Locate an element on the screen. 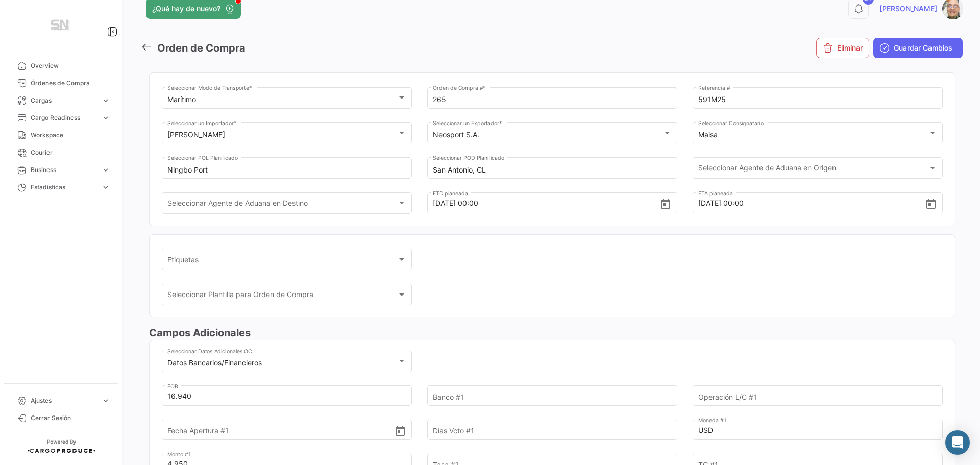  span: Seleccionar Agente de Aduana en Destino is located at coordinates (282, 204).